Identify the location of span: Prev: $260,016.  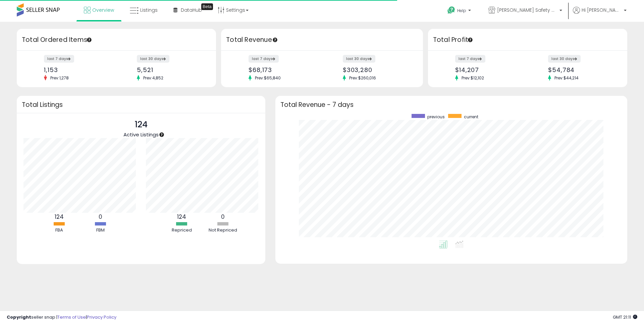
(363, 78).